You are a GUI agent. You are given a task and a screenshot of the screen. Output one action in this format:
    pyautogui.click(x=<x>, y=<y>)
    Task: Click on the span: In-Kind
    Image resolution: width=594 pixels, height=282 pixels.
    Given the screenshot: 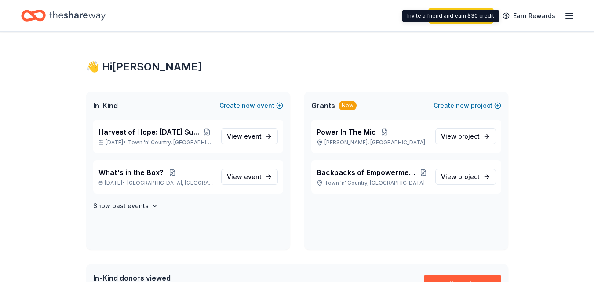 What is the action you would take?
    pyautogui.click(x=105, y=105)
    